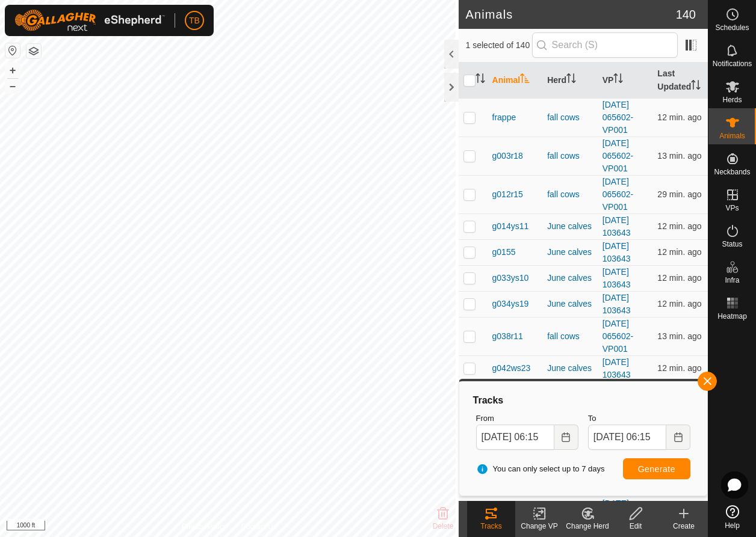 The image size is (756, 537). I want to click on h2: Animals, so click(570, 14).